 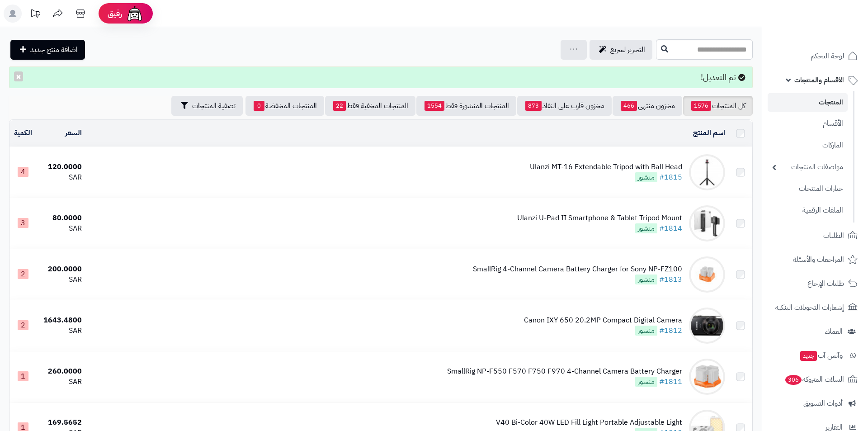 What do you see at coordinates (819, 80) in the screenshot?
I see `span: الأقسام والمنتجات` at bounding box center [819, 80].